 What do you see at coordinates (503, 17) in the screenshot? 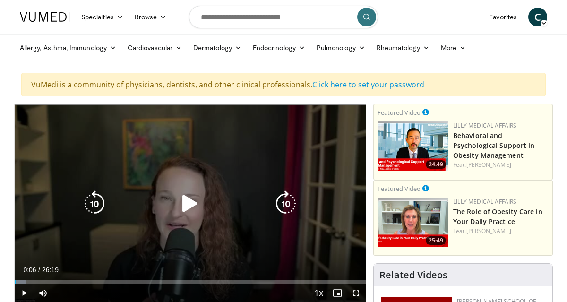
I see `a: Favorites` at bounding box center [503, 17].